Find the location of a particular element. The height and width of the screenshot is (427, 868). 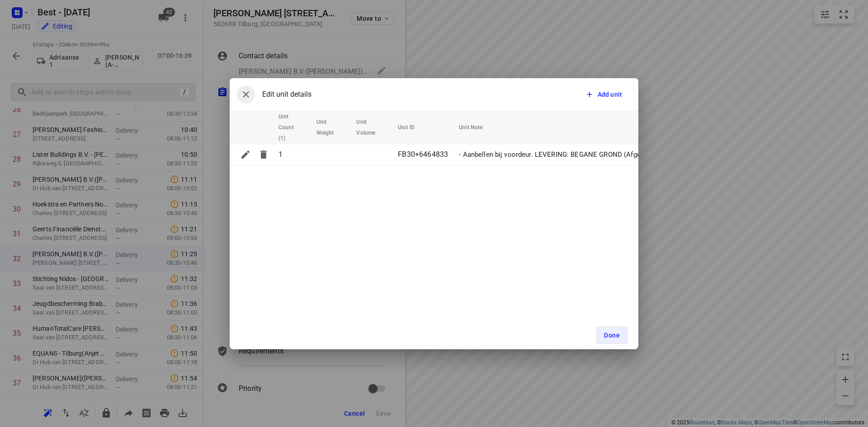

td: FB30+6464833 is located at coordinates (424, 155).